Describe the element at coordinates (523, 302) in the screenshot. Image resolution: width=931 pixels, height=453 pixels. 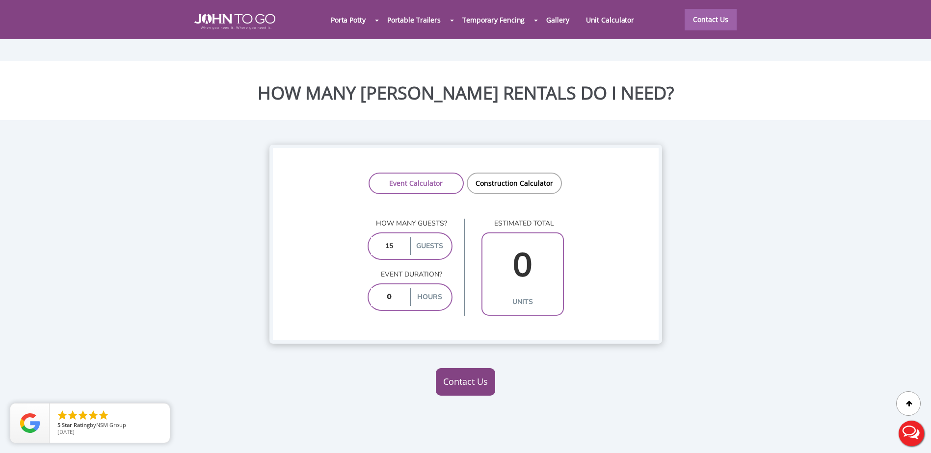
I see `label: units` at that location.